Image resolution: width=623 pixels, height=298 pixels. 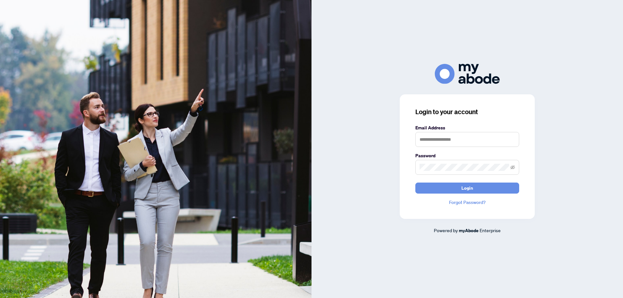 I want to click on span: Powered by, so click(x=446, y=230).